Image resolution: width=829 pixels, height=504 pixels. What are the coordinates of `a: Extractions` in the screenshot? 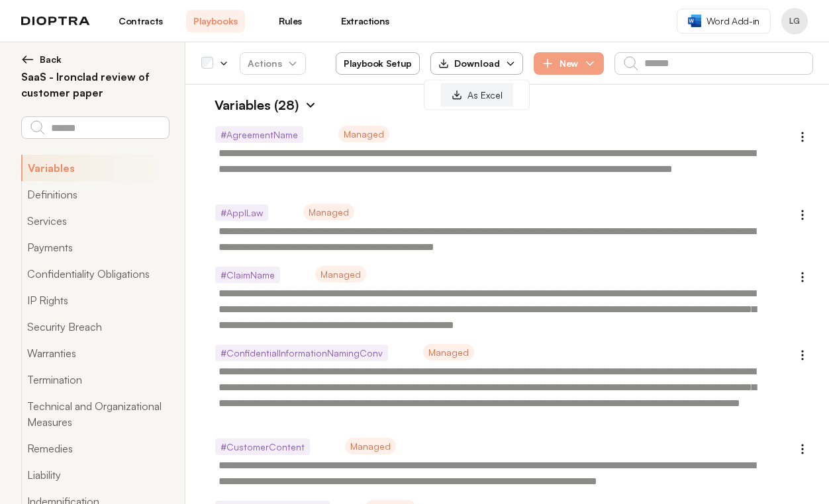 It's located at (365, 21).